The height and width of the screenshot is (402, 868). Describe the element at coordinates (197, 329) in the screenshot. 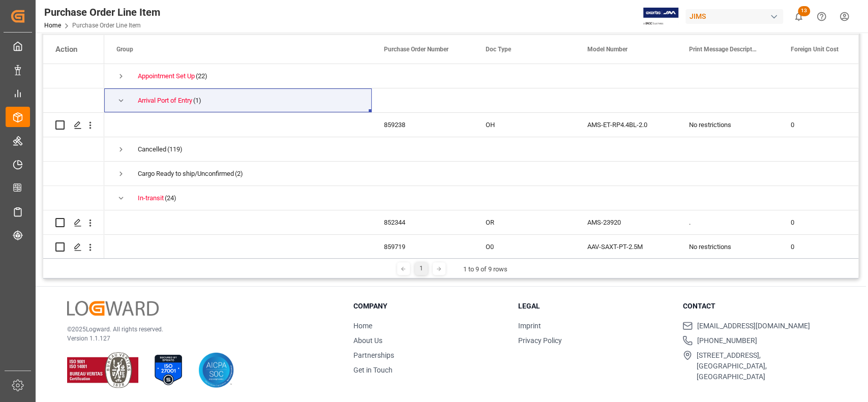

I see `p: © 2025 Logward. All rights reserved.` at that location.